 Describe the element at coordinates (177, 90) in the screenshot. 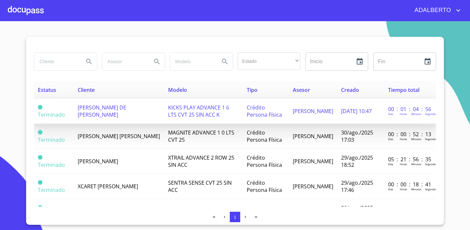

I see `span: Modelo` at that location.